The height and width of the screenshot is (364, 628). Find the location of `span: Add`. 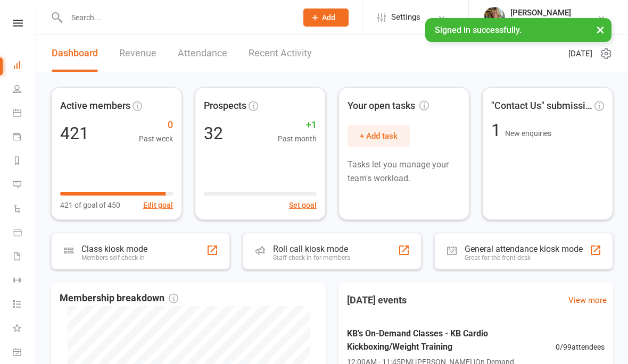

span: Add is located at coordinates (328, 18).